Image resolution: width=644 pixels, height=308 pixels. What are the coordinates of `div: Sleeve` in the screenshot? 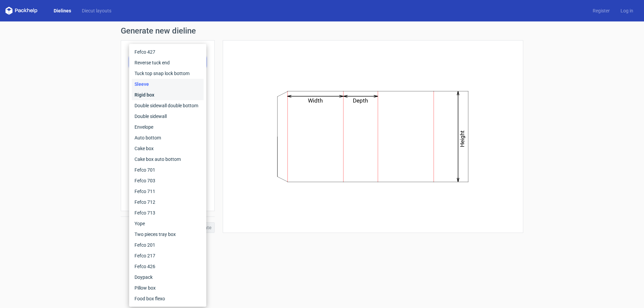 It's located at (168, 84).